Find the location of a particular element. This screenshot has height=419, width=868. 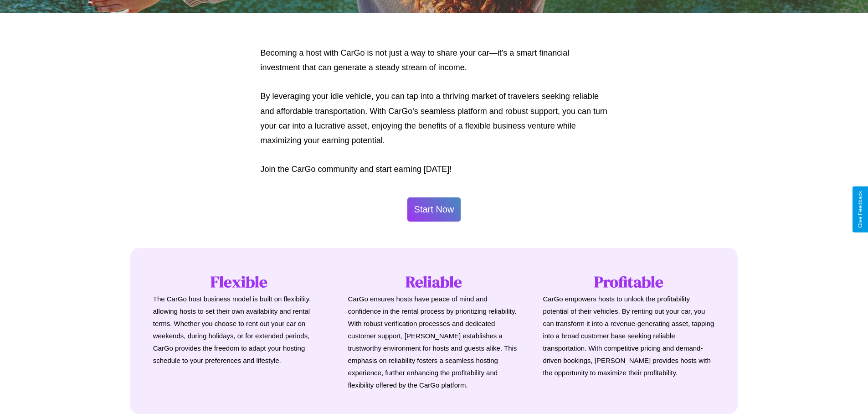

p: By leveraging your idle vehicle, you can tap into a thriving market of travelers seeking reliable... is located at coordinates (434, 119).